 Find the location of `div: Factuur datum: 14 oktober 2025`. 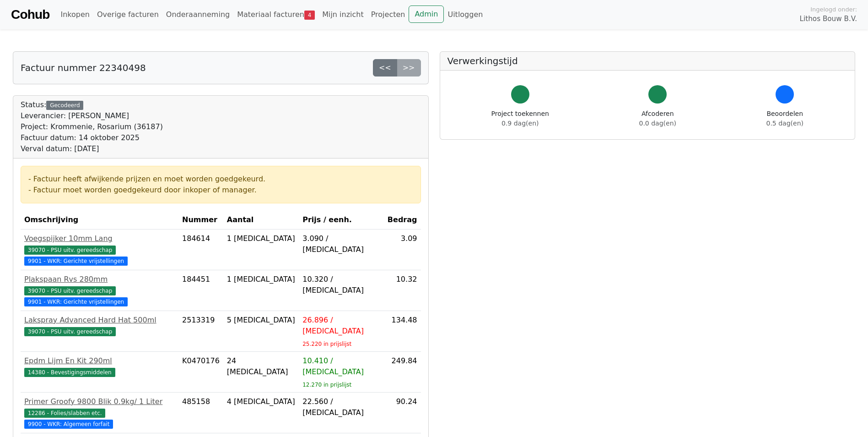

div: Factuur datum: 14 oktober 2025 is located at coordinates (91, 138).